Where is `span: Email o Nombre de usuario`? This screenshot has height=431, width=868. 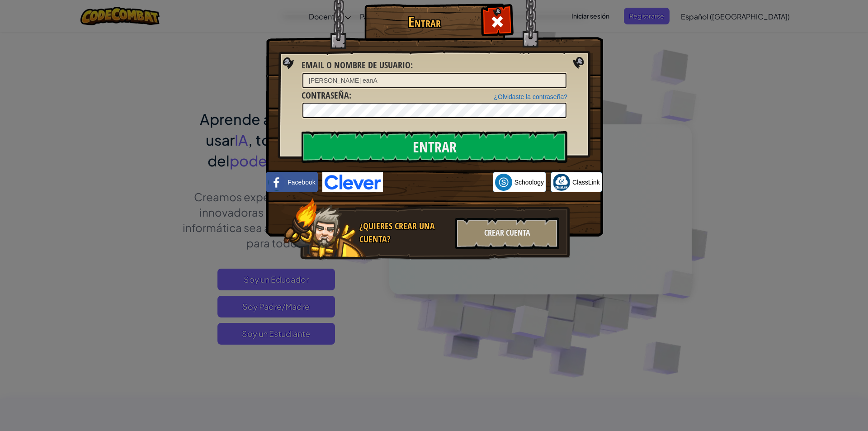 span: Email o Nombre de usuario is located at coordinates (356, 65).